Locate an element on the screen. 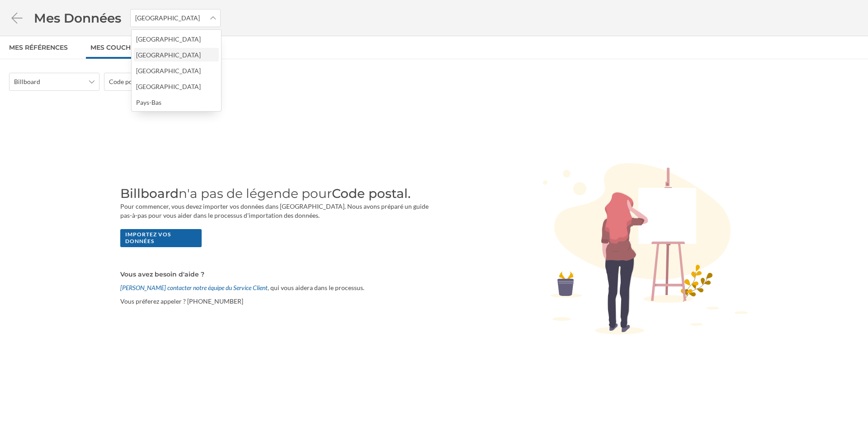  a: Mes références is located at coordinates (39, 47).